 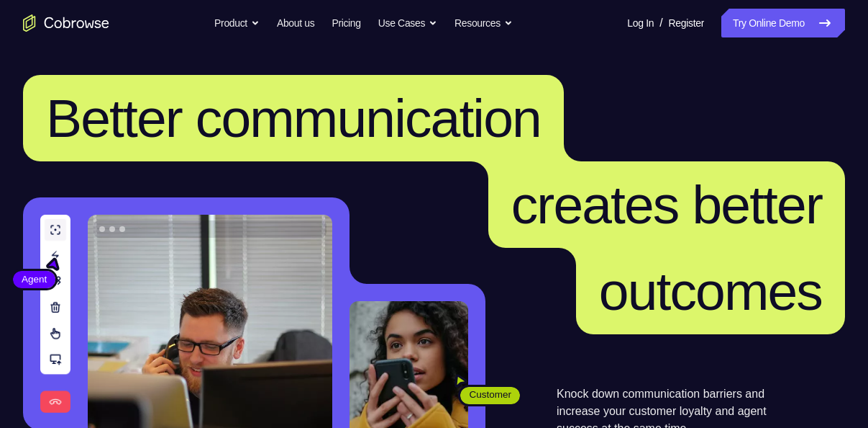 What do you see at coordinates (640, 23) in the screenshot?
I see `a: Log In` at bounding box center [640, 23].